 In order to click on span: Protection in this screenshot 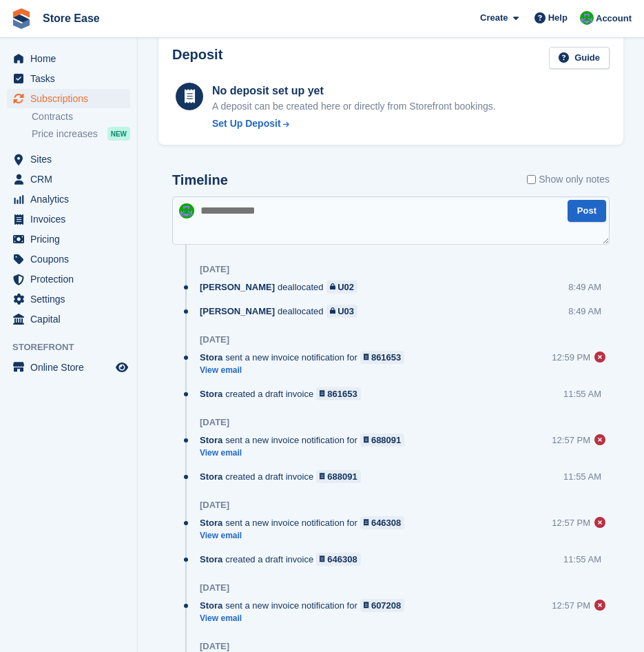, I will do `click(71, 279)`.